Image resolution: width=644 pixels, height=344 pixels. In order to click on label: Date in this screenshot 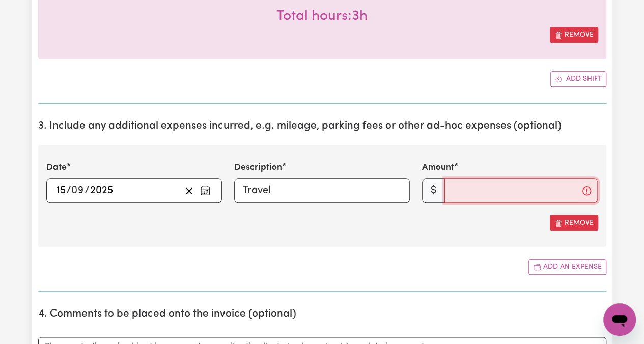, I will do `click(57, 168)`.